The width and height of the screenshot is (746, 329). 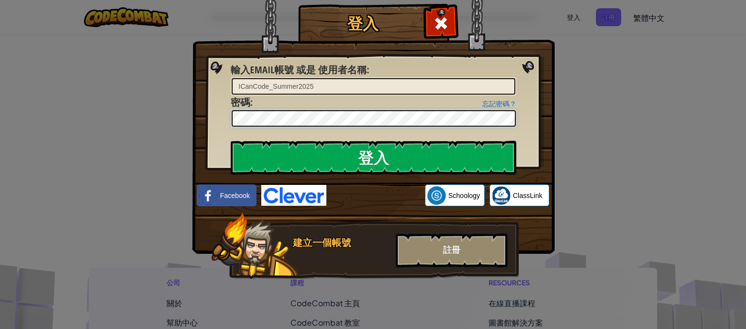 What do you see at coordinates (240, 102) in the screenshot?
I see `span: 密碼` at bounding box center [240, 102].